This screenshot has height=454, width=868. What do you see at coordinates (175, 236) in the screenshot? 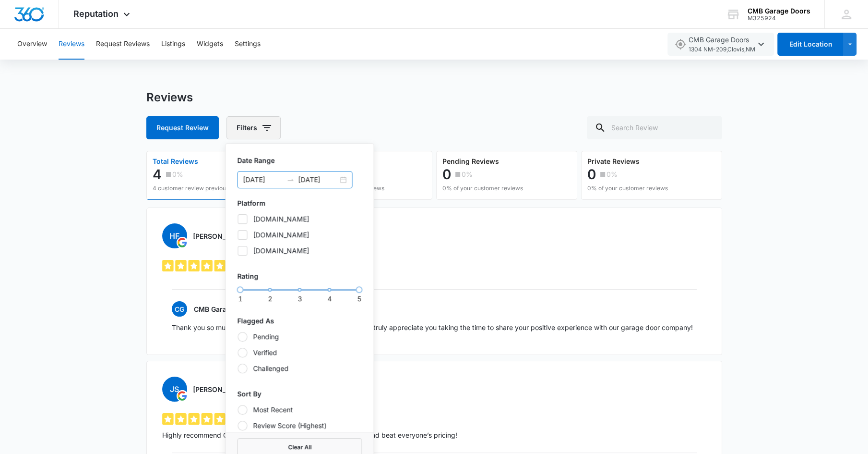
I see `span: Hf` at bounding box center [175, 236].